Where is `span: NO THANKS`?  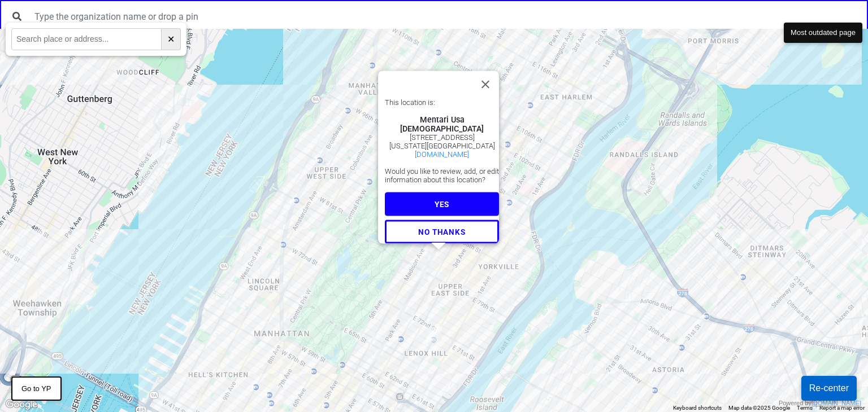
span: NO THANKS is located at coordinates (441, 231).